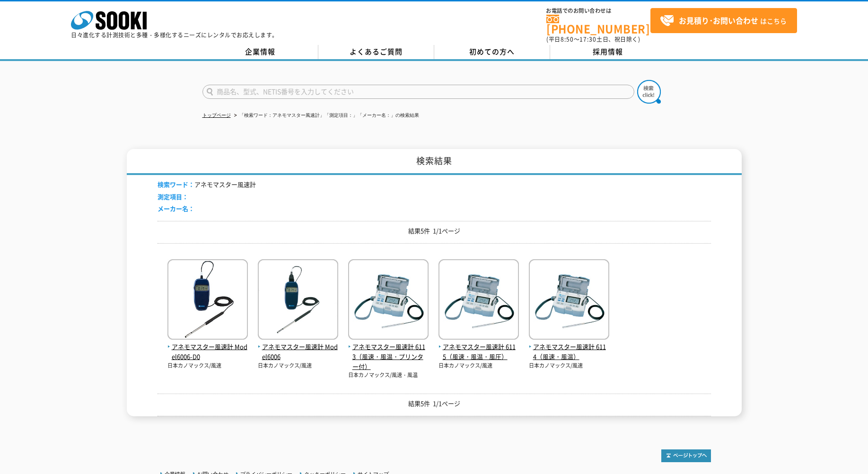 The width and height of the screenshot is (868, 474). Describe the element at coordinates (389, 300) in the screenshot. I see `img: 6113（風速・風温・プリンター付）` at that location.